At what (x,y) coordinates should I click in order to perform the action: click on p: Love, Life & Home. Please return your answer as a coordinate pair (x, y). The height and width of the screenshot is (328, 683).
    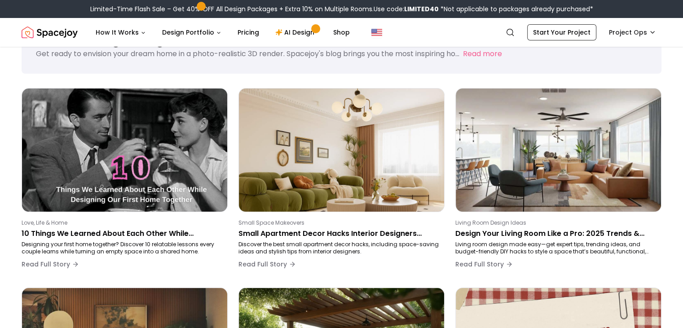
    Looking at the image, I should click on (123, 223).